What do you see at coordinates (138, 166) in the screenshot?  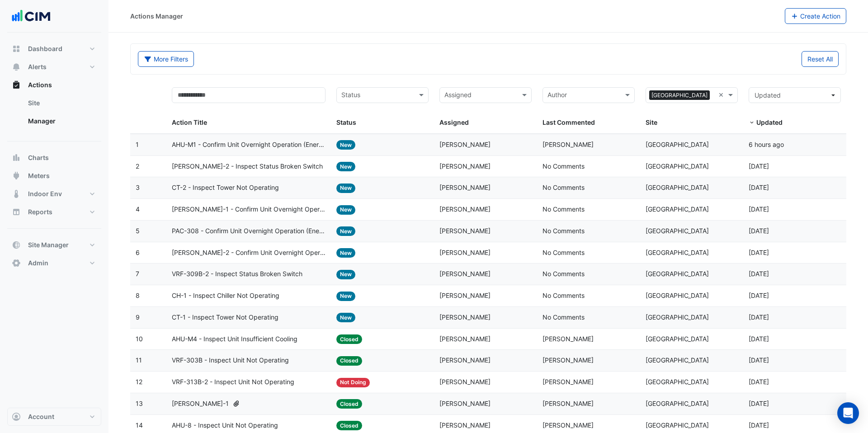 I see `span: 2` at bounding box center [138, 166].